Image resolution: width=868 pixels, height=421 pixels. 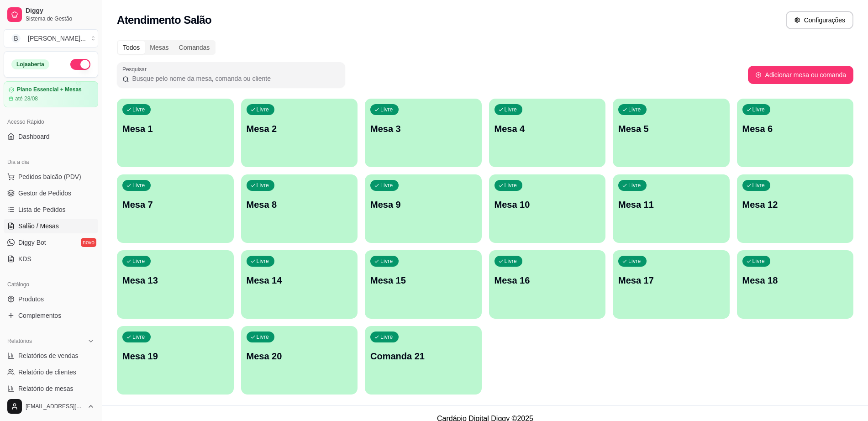 I want to click on button: LivreMesa 14, so click(x=300, y=284).